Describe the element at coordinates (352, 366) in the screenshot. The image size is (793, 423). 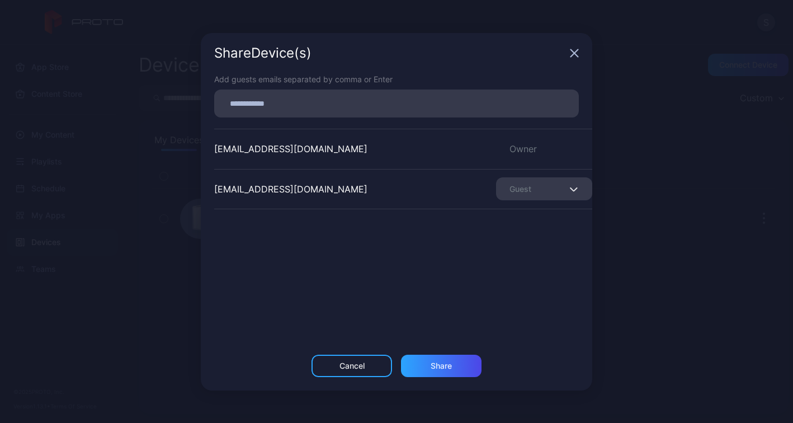
I see `div: Cancel` at that location.